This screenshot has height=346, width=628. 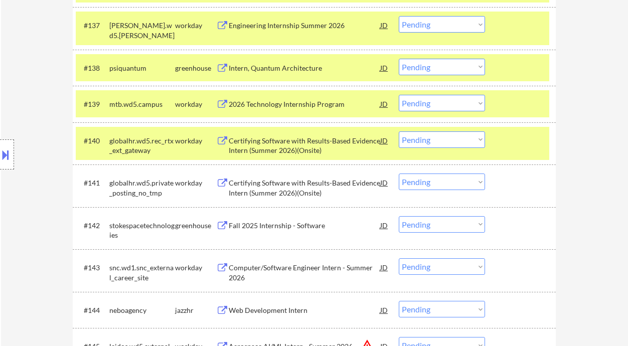 I want to click on div: #137, so click(x=92, y=26).